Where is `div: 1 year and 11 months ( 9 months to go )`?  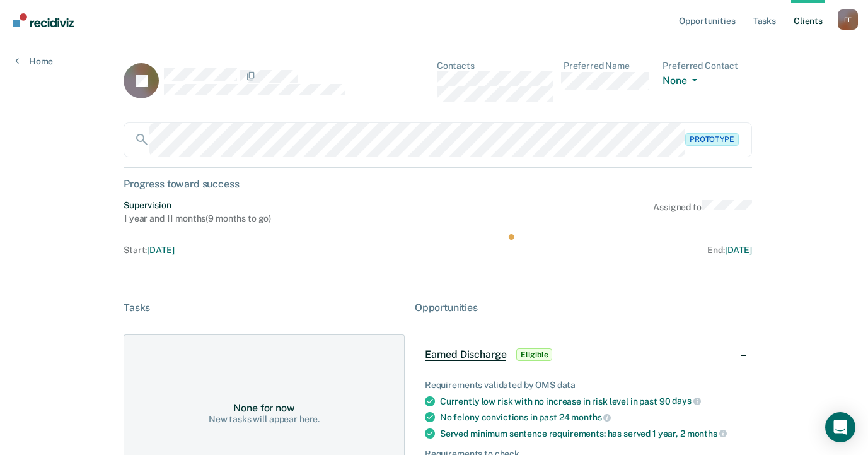
div: 1 year and 11 months ( 9 months to go ) is located at coordinates (197, 218).